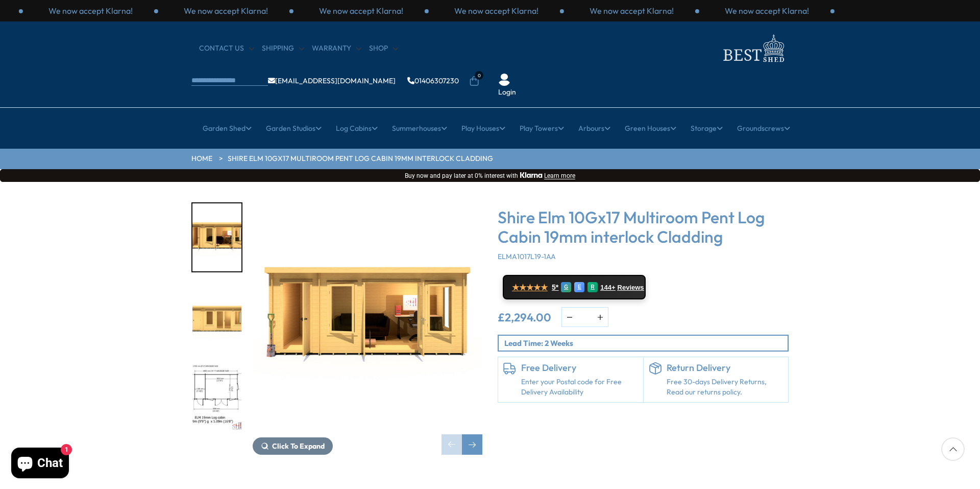 Image resolution: width=980 pixels, height=489 pixels. Describe the element at coordinates (507, 93) in the screenshot. I see `a: Login` at that location.